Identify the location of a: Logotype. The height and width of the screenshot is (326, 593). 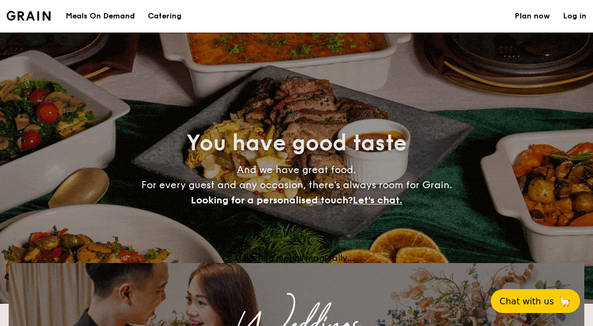
(28, 16).